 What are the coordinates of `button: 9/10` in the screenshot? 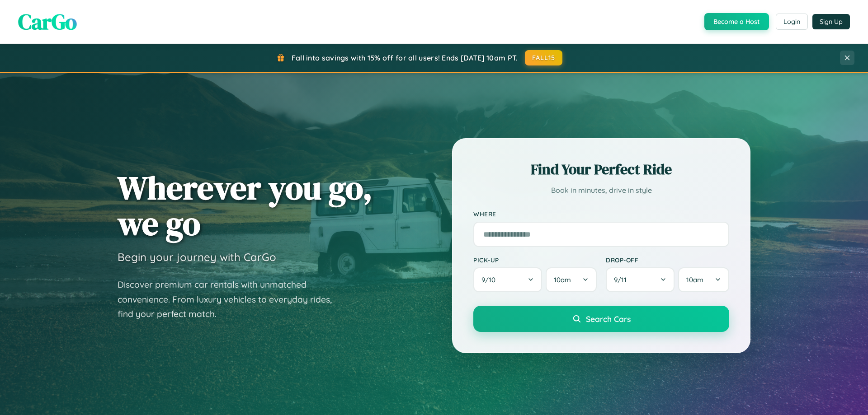 It's located at (507, 279).